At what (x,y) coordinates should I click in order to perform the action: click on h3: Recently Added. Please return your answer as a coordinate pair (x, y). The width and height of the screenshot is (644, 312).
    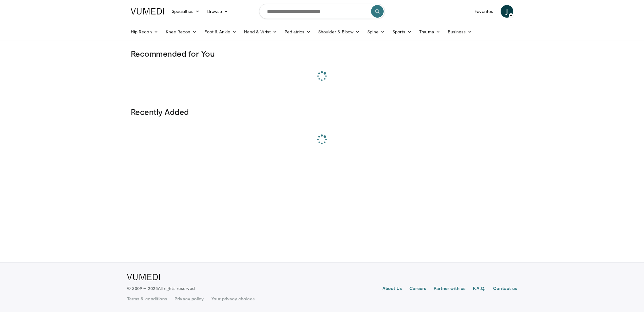
    Looking at the image, I should click on (322, 112).